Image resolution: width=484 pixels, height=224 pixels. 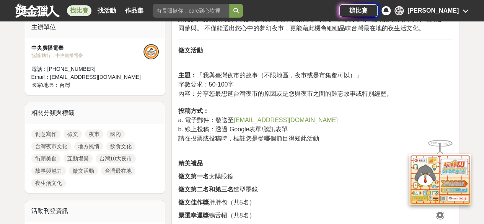 What do you see at coordinates (206, 84) in the screenshot?
I see `span: 字數要求：50-100字` at bounding box center [206, 84].